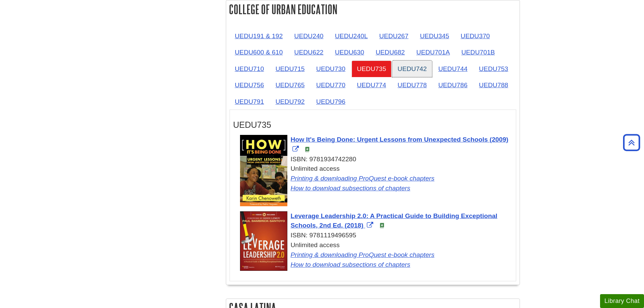 Image resolution: width=644 pixels, height=308 pixels. Describe the element at coordinates (331, 85) in the screenshot. I see `a: UEDU770` at that location.